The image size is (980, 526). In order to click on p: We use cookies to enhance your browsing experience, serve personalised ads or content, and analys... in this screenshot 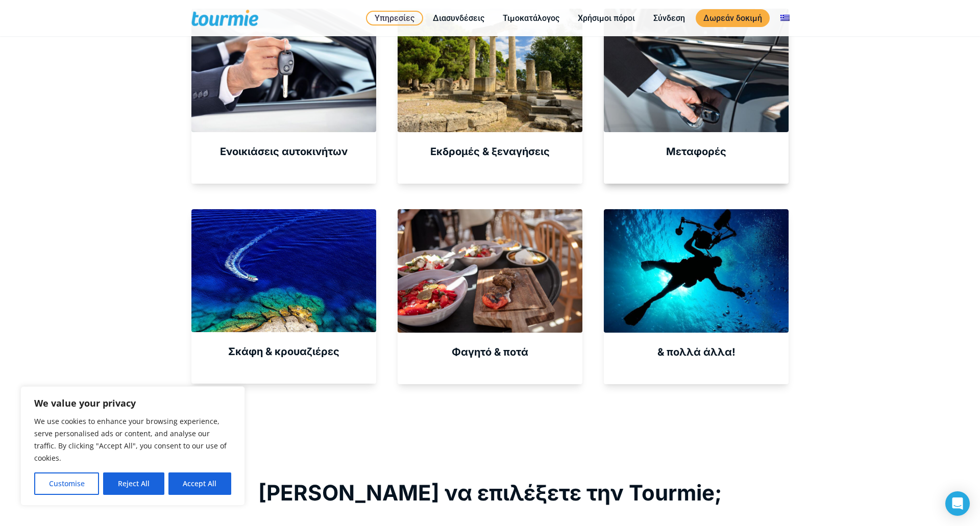, I will do `click(133, 439)`.